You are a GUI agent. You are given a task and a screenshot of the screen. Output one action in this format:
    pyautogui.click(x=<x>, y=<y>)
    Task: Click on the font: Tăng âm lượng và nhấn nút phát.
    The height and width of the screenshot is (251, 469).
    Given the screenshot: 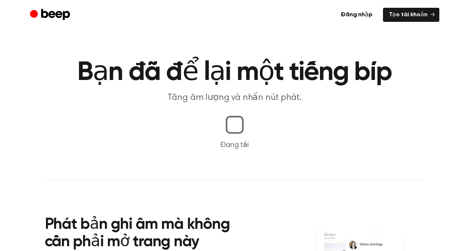 What is the action you would take?
    pyautogui.click(x=234, y=98)
    